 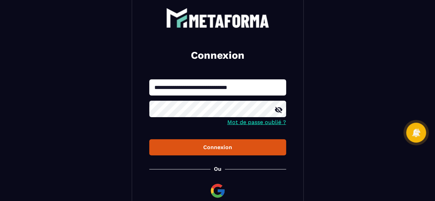 I want to click on img: logo, so click(x=218, y=18).